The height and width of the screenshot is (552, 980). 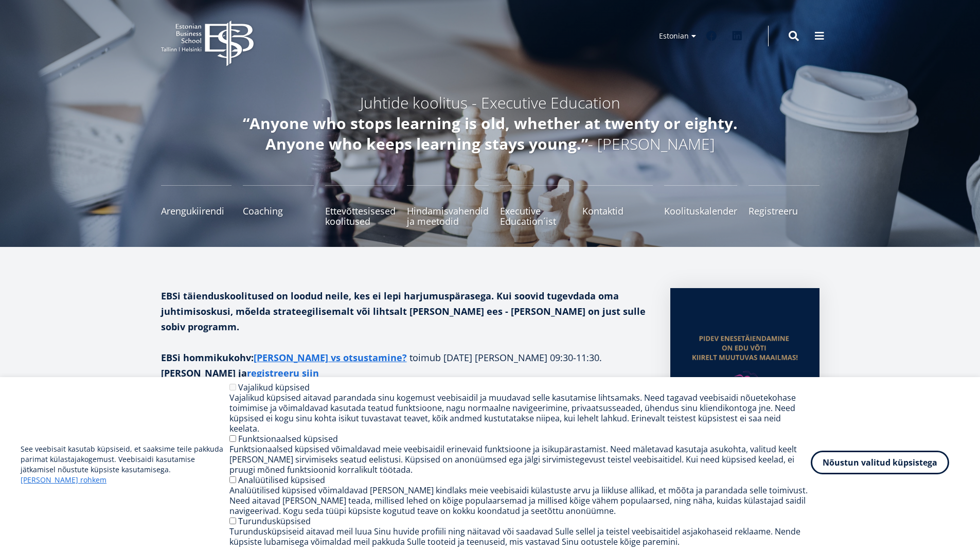 I want to click on a: Ettevõttesisesed koolitused, so click(x=361, y=206).